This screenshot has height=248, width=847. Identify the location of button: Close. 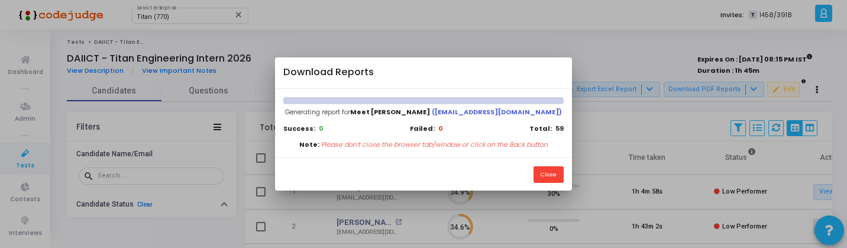
(548, 174).